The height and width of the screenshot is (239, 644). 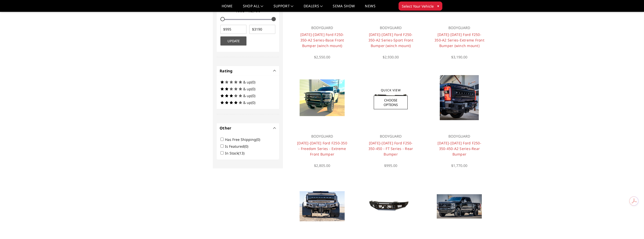 What do you see at coordinates (322, 57) in the screenshot?
I see `span: $2,550.00` at bounding box center [322, 57].